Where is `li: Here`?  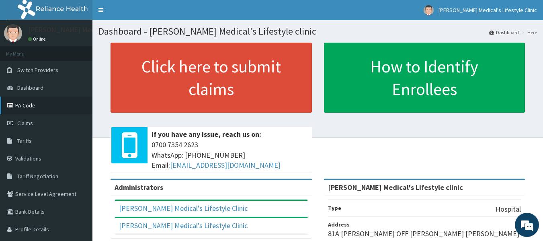 li: Here is located at coordinates (528, 32).